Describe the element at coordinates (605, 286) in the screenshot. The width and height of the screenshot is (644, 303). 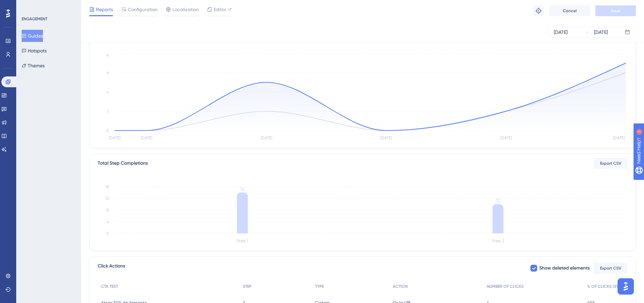
I see `span: % OF CLICKS (STEP)` at that location.